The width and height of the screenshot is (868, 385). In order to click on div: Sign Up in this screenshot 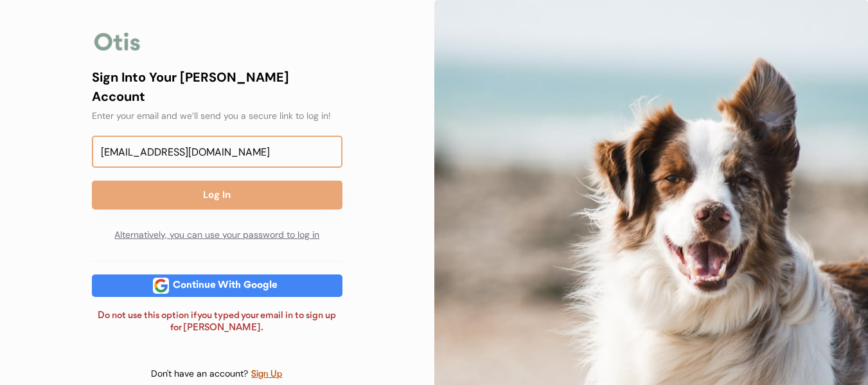, I will do `click(267, 374)`.